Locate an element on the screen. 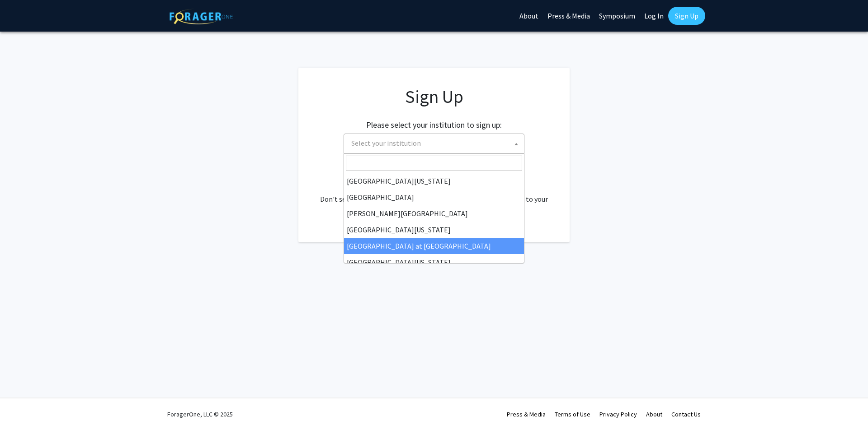 The image size is (868, 430). h2: Please select your institution to sign up: is located at coordinates (434, 125).